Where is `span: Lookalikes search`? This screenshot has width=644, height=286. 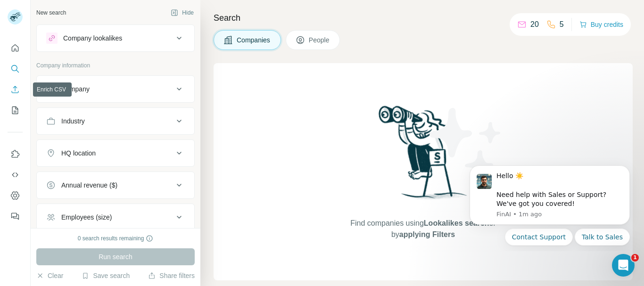 span: Lookalikes search is located at coordinates (456, 223).